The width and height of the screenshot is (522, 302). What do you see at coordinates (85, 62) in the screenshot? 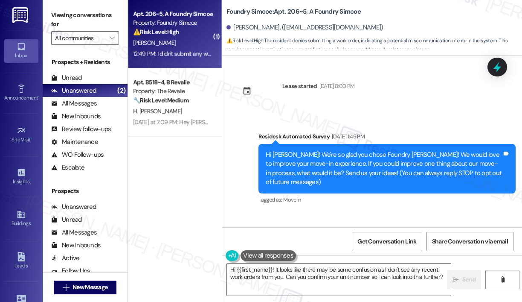
I see `div: Prospects + Residents` at bounding box center [85, 62].